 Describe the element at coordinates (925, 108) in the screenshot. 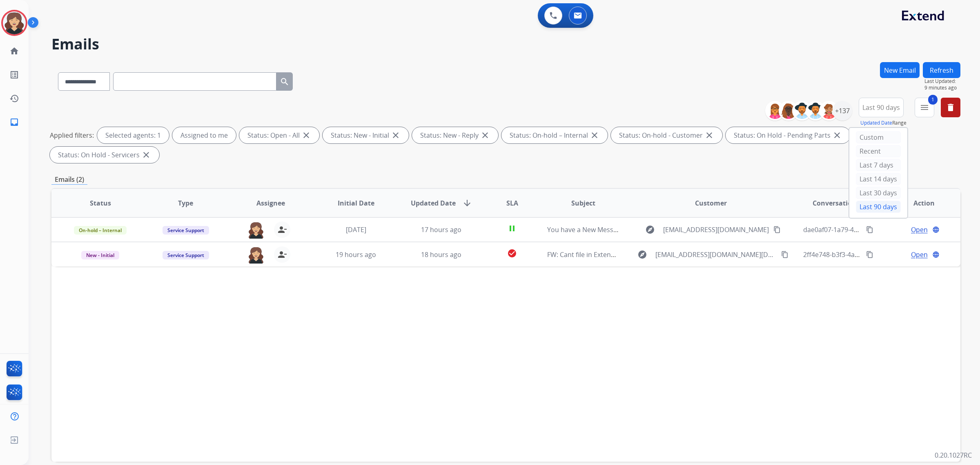

I see `button: 1` at that location.